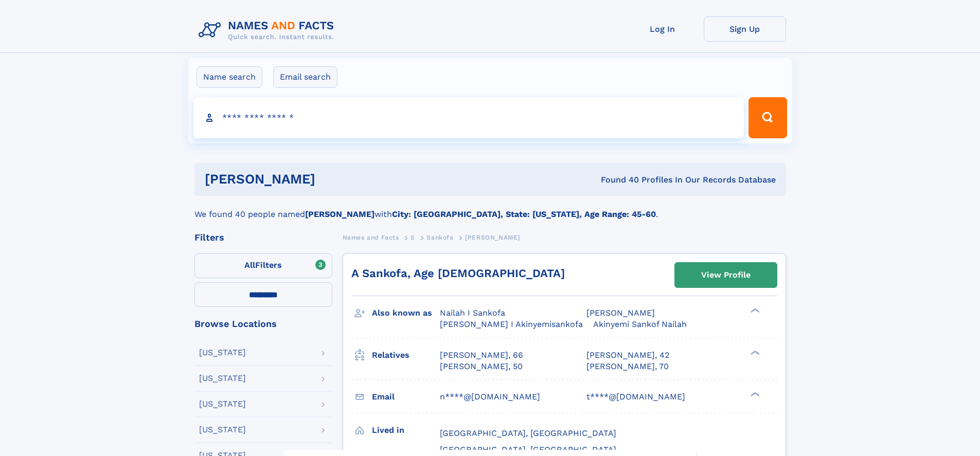 Image resolution: width=980 pixels, height=456 pixels. What do you see at coordinates (440, 238) in the screenshot?
I see `span: Sankofa` at bounding box center [440, 238].